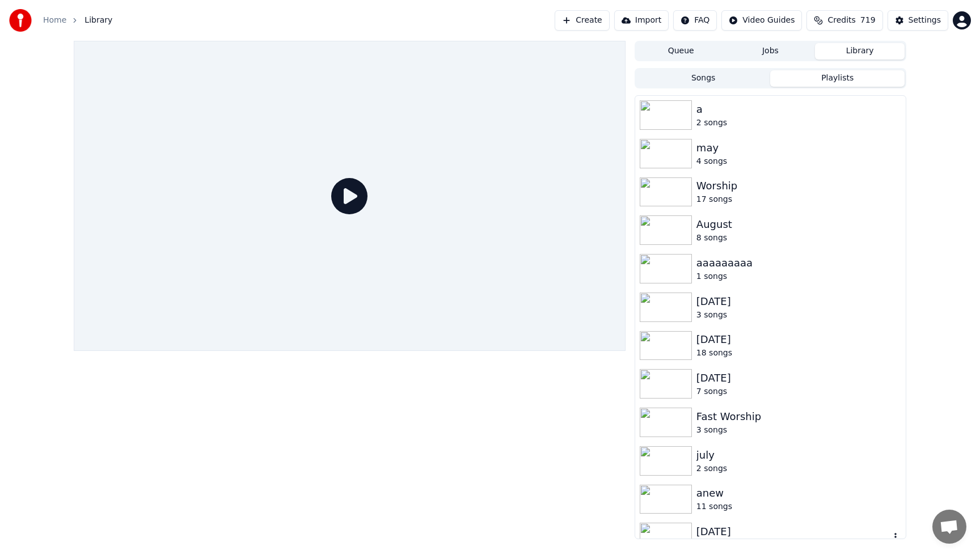  What do you see at coordinates (918, 20) in the screenshot?
I see `button: Settings` at bounding box center [918, 20].